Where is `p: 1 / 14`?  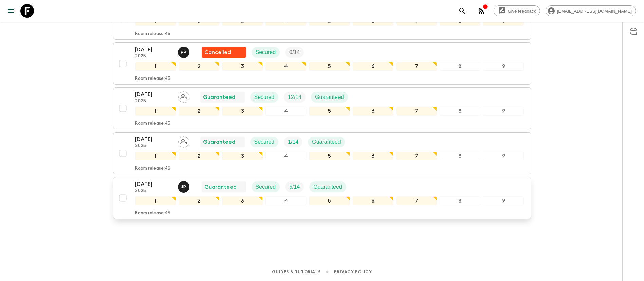
p: 1 / 14 is located at coordinates (293, 143).